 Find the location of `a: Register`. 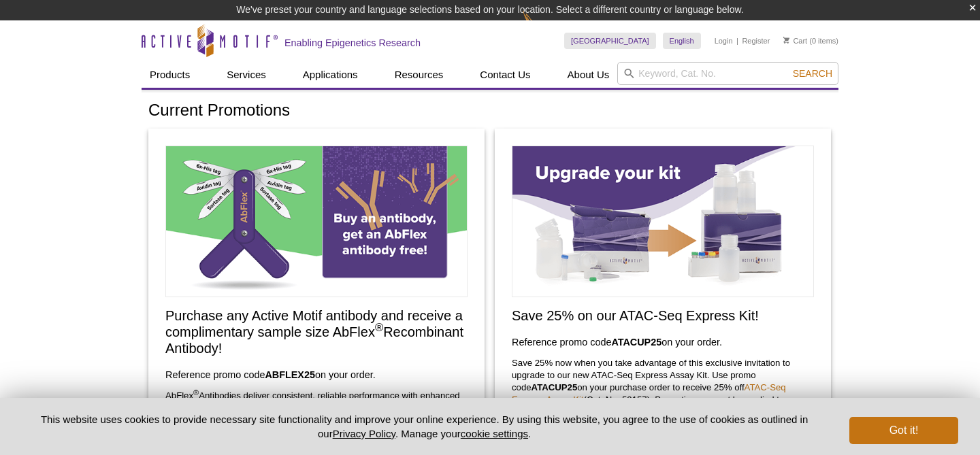

a: Register is located at coordinates (755, 41).